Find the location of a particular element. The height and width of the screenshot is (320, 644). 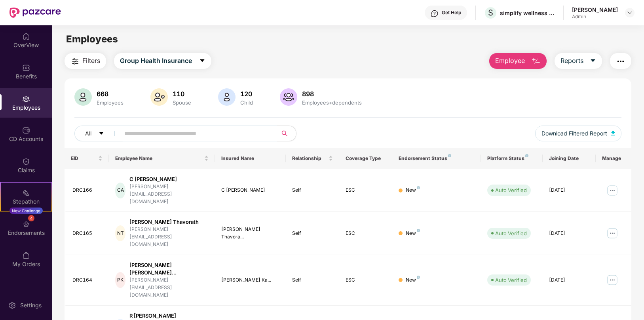

div: Stepathon is located at coordinates (26, 202).